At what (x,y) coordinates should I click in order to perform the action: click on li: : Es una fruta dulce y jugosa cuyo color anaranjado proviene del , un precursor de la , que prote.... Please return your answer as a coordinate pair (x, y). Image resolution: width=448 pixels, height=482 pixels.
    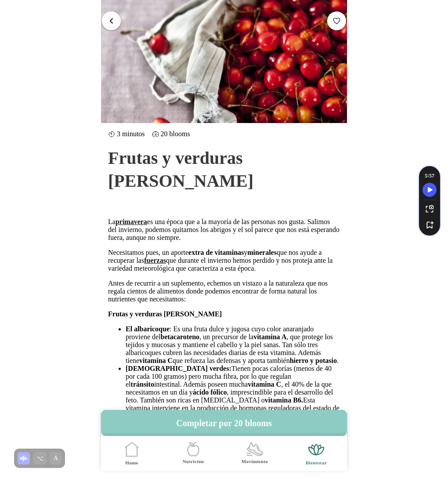
    Looking at the image, I should click on (233, 345).